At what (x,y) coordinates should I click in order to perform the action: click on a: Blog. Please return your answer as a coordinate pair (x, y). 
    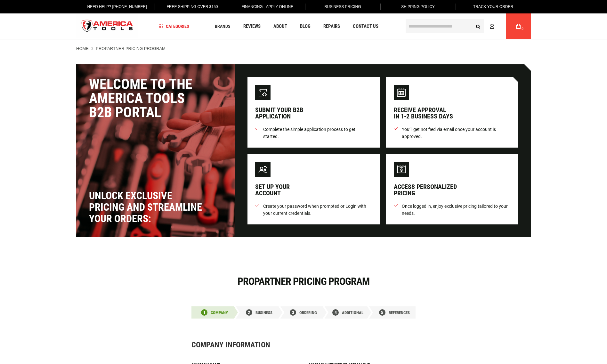
    Looking at the image, I should click on (305, 26).